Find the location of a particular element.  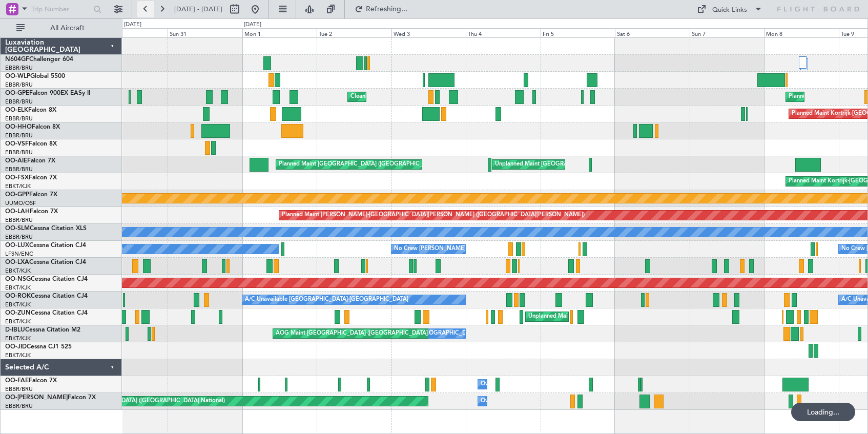

span: All Aircraft is located at coordinates (67, 28).